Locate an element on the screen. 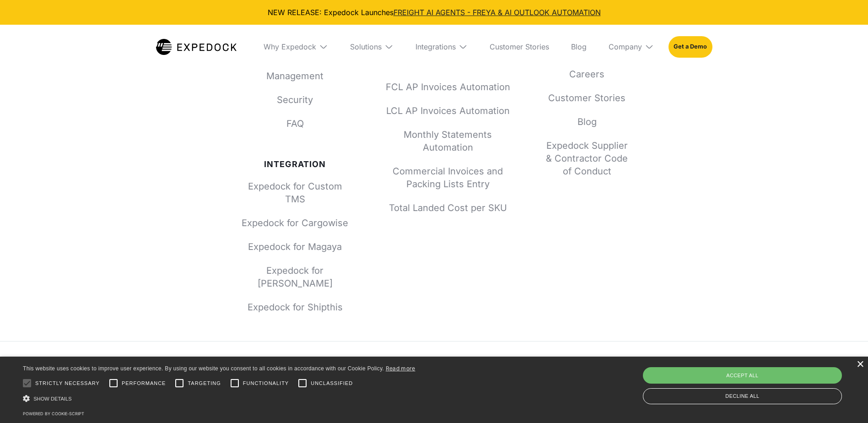 This screenshot has width=868, height=423. a: Expedock for Management is located at coordinates (295, 70).